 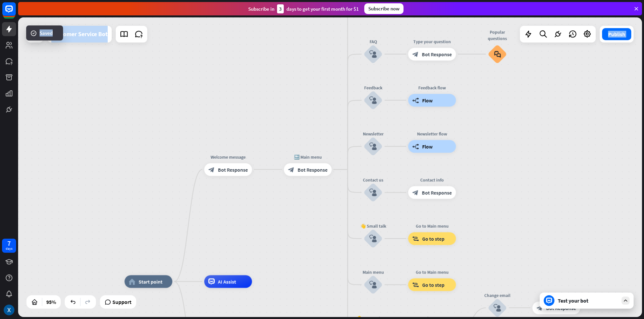 I want to click on i: home_2, so click(x=132, y=282).